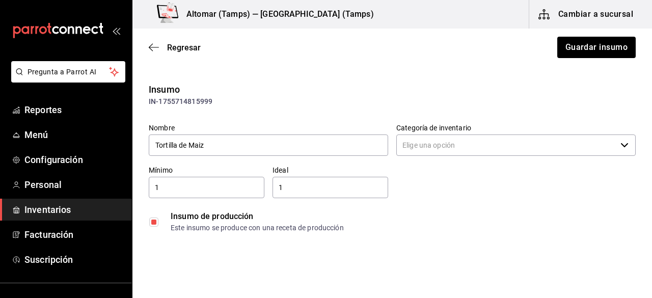 The image size is (652, 298). I want to click on div: Insumo de producción, so click(403, 216).